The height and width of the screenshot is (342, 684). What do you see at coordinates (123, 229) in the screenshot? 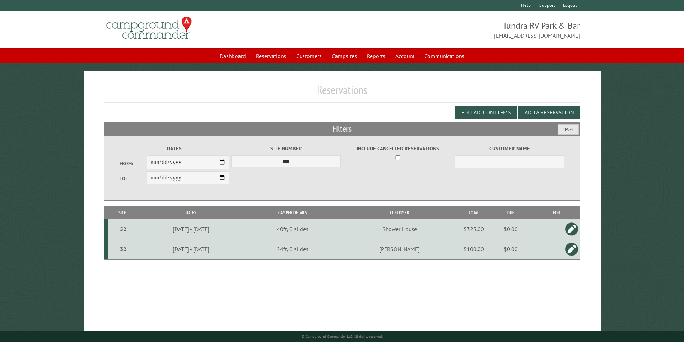
I see `div: 52` at bounding box center [123, 229].